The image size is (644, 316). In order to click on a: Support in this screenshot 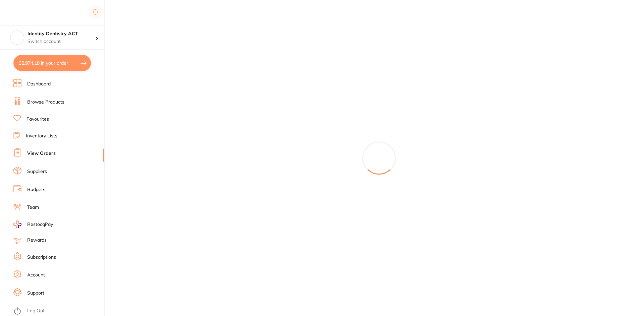, I will do `click(36, 293)`.